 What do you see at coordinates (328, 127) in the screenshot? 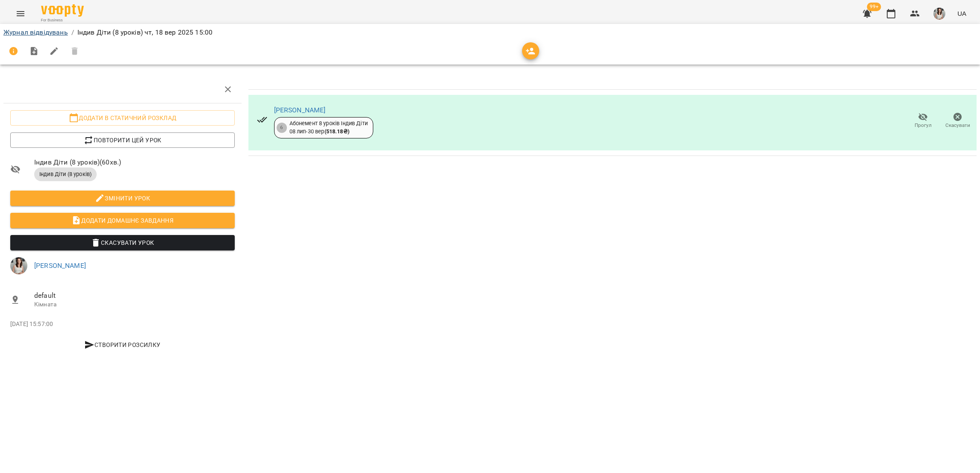
I see `div: Абонемент 8 уроків Індив Діти 08 лип - 30 вер` at bounding box center [328, 127].